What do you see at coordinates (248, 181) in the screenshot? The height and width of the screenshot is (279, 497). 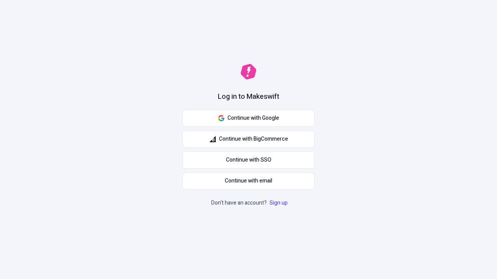 I see `button: Continue with email` at bounding box center [248, 181].